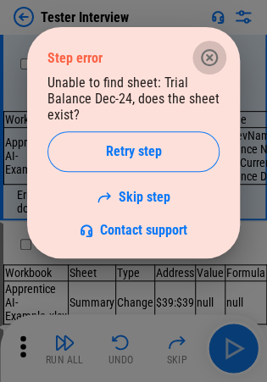  What do you see at coordinates (143, 229) in the screenshot?
I see `span: Contact support` at bounding box center [143, 229].